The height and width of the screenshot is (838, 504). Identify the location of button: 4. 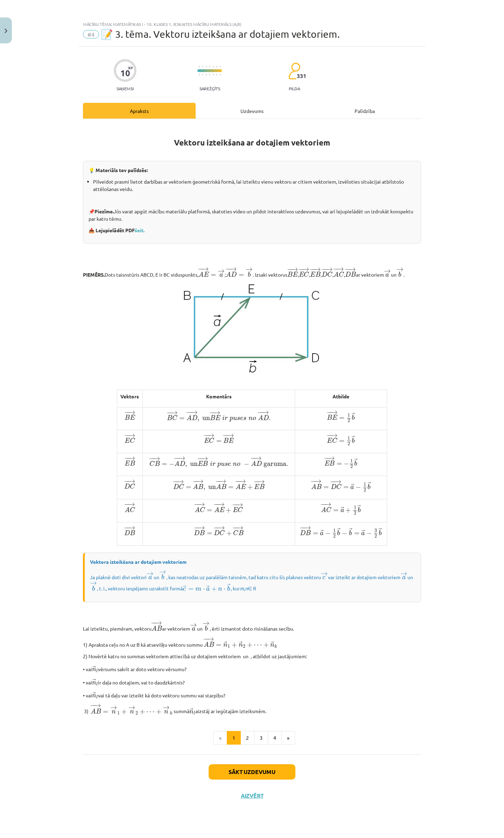
(275, 738).